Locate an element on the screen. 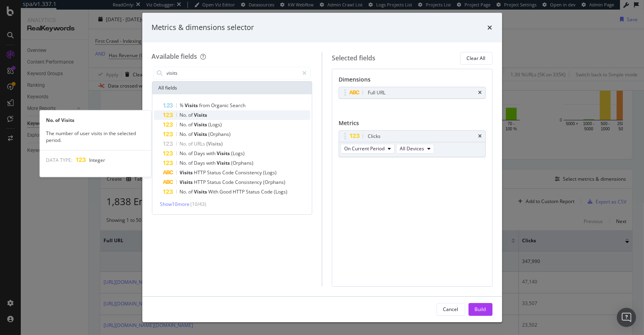 The height and width of the screenshot is (335, 644). div: Open Intercom Messenger is located at coordinates (627, 317).